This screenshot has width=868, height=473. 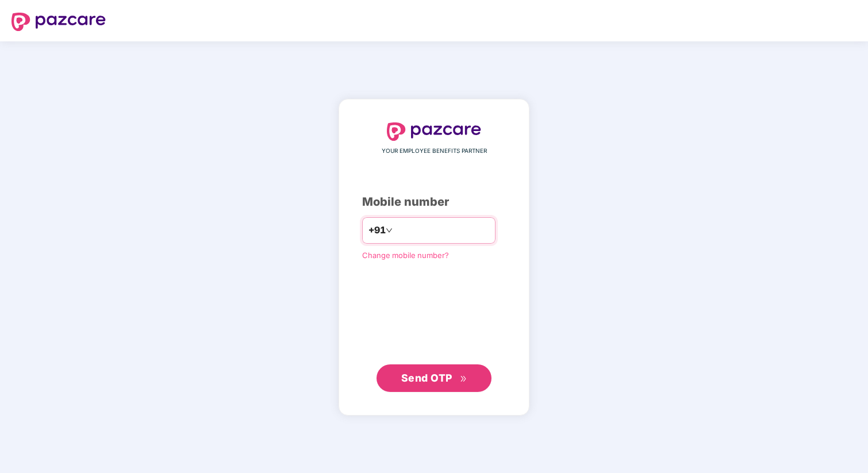 I want to click on span: +91, so click(x=377, y=230).